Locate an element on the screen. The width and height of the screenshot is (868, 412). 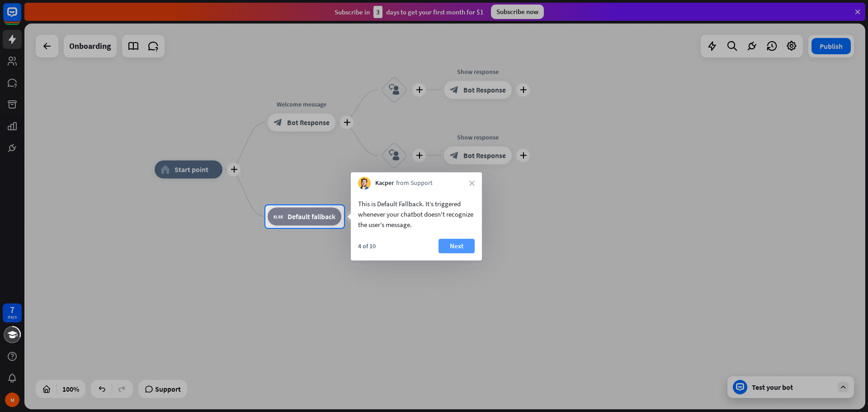
div: 4 of 10 is located at coordinates (367, 246).